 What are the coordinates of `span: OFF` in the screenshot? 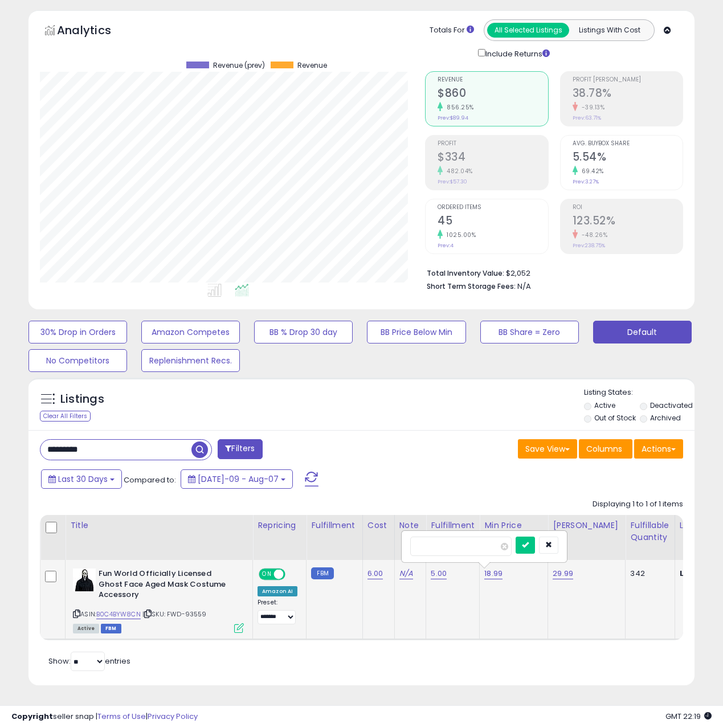 It's located at (293, 574).